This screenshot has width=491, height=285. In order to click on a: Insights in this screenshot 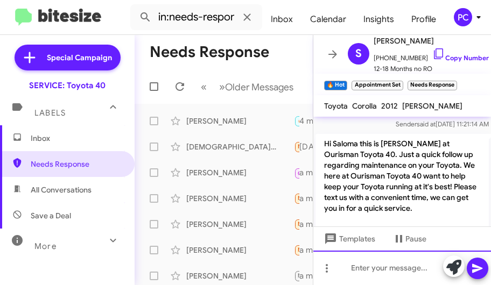, I will do `click(378, 19)`.